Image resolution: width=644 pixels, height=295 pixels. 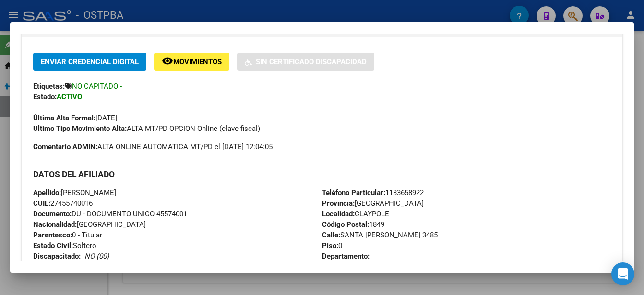 I want to click on strong: Estado:, so click(x=44, y=97).